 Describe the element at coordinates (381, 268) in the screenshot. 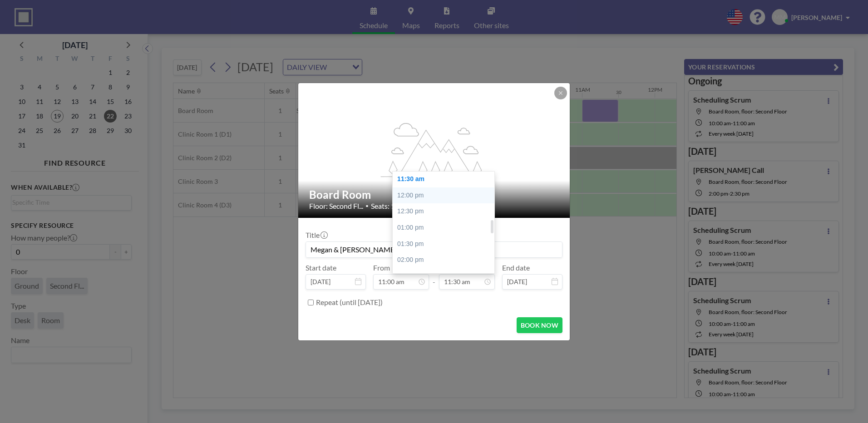

I see `label: From` at that location.